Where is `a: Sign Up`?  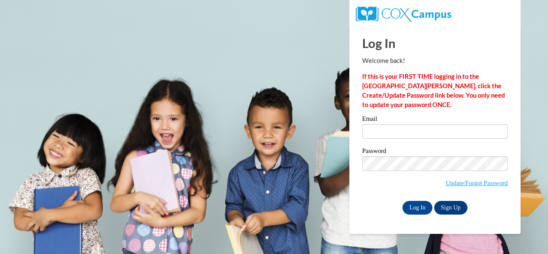
a: Sign Up is located at coordinates (451, 208).